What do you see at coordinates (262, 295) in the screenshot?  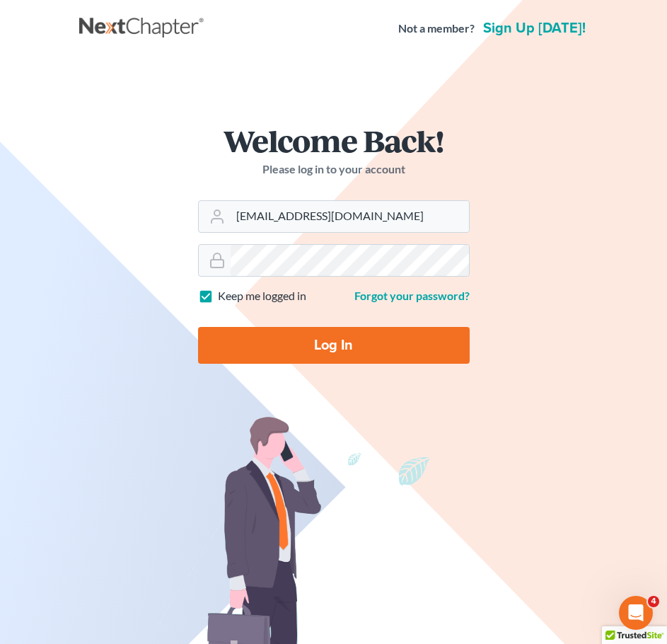 I see `label: Keep me logged in` at bounding box center [262, 295].